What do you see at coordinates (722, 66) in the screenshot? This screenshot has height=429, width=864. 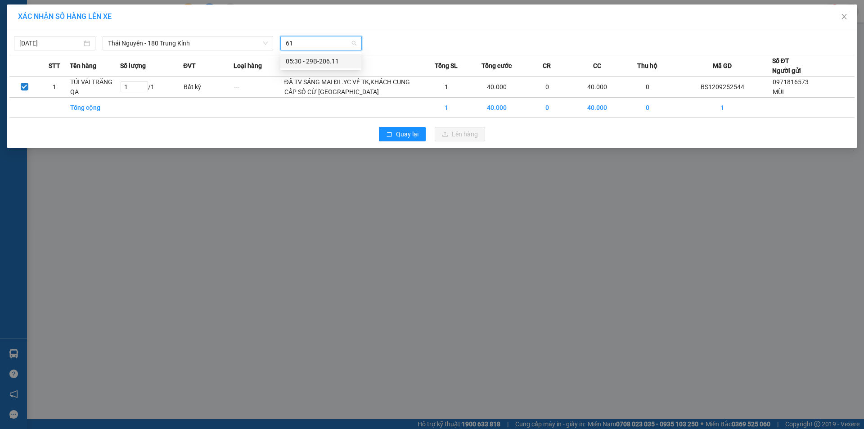 I see `span: Mã GD` at bounding box center [722, 66].